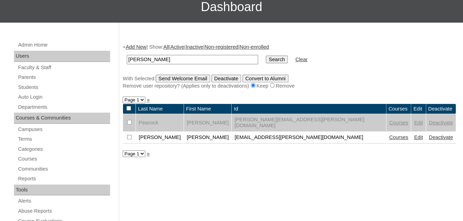 This screenshot has width=463, height=221. I want to click on td: Edit, so click(418, 109).